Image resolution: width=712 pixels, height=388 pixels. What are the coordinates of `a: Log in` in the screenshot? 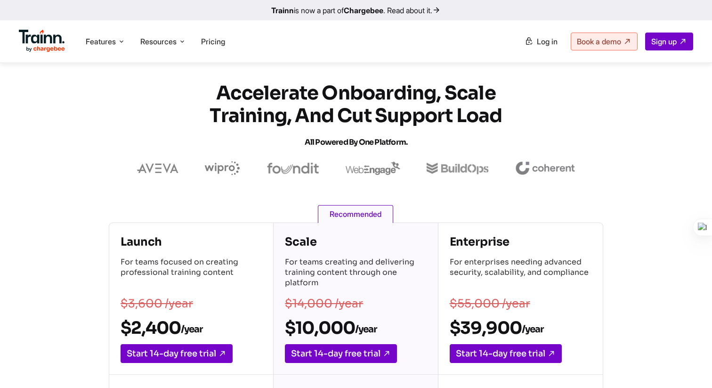 It's located at (541, 41).